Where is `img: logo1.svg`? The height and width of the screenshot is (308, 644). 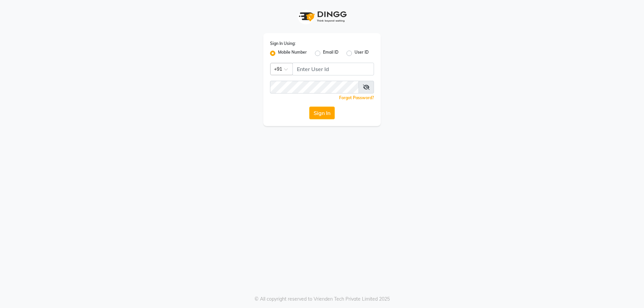
img: logo1.svg is located at coordinates (322, 16).